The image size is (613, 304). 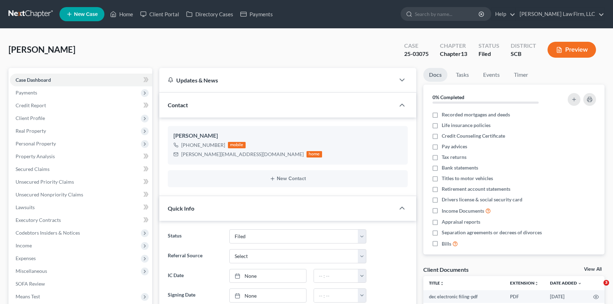 What do you see at coordinates (521, 75) in the screenshot?
I see `a: Timer` at bounding box center [521, 75].